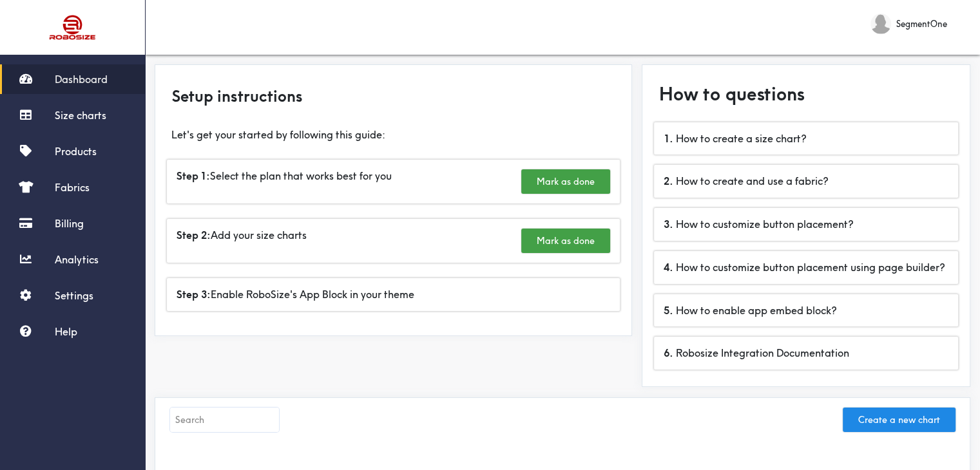  I want to click on div: Select the plan that works best for you, so click(393, 181).